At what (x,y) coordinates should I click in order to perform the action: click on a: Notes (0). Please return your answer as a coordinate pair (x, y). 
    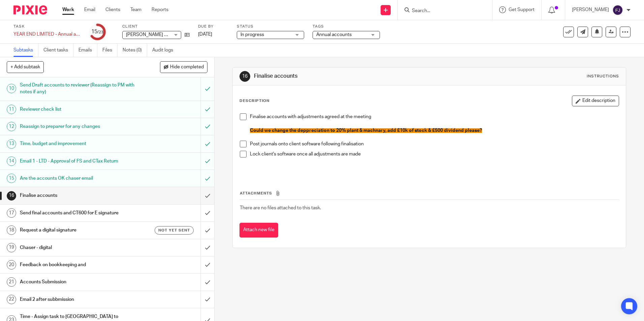
    Looking at the image, I should click on (135, 50).